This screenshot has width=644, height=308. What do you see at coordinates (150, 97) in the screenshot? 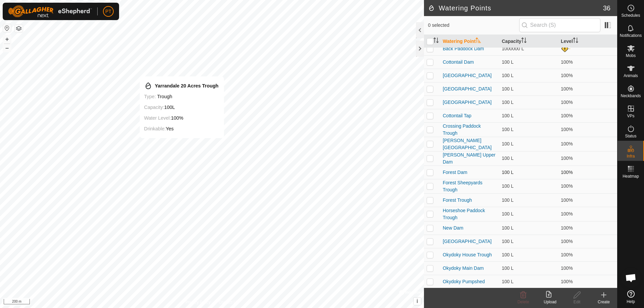
I see `label: Type:` at bounding box center [150, 97].